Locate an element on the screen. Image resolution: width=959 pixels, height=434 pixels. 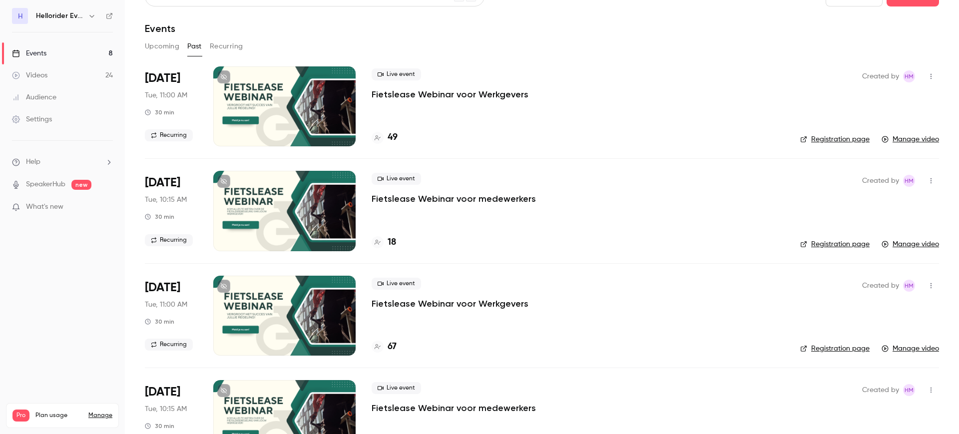
div: Sep 2 Tue, 10:15 AM (Europe/Amsterdam) is located at coordinates (171, 211).